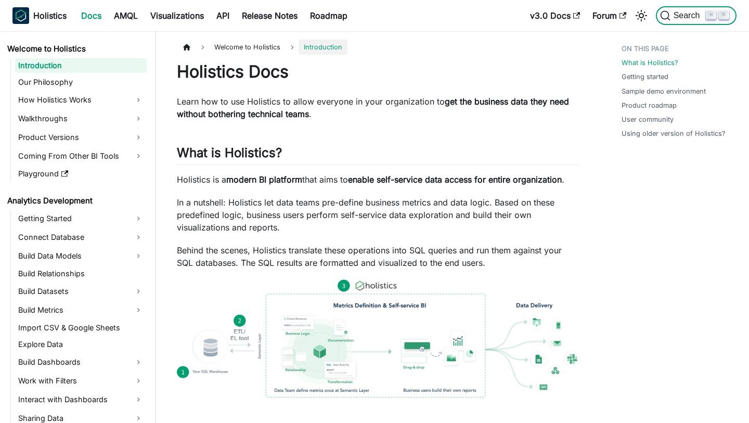 The height and width of the screenshot is (423, 749). What do you see at coordinates (378, 179) in the screenshot?
I see `p: Holistics is a that aims to .` at bounding box center [378, 179].